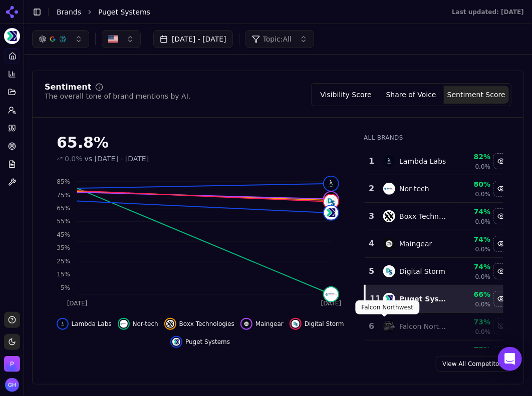  I want to click on div: 2, so click(371, 189).